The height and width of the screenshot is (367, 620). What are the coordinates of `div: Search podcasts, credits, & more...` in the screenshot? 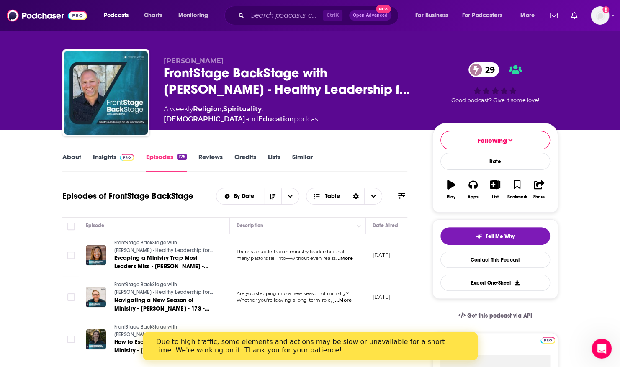 It's located at (320, 15).